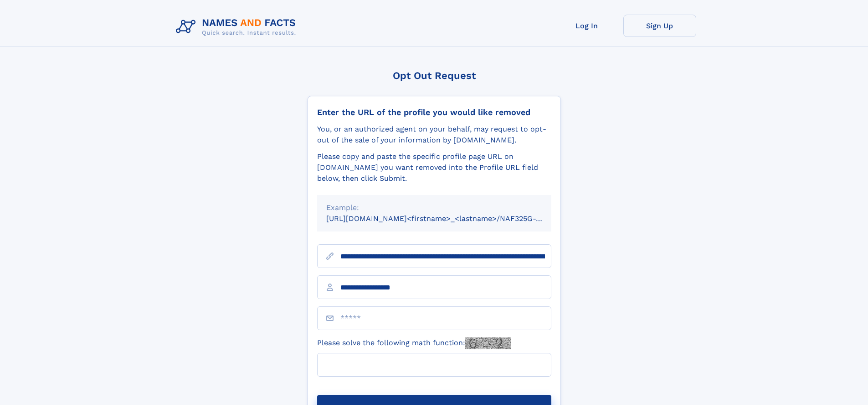 This screenshot has width=868, height=405. What do you see at coordinates (414, 343) in the screenshot?
I see `label: Please solve the following math function:` at bounding box center [414, 343].